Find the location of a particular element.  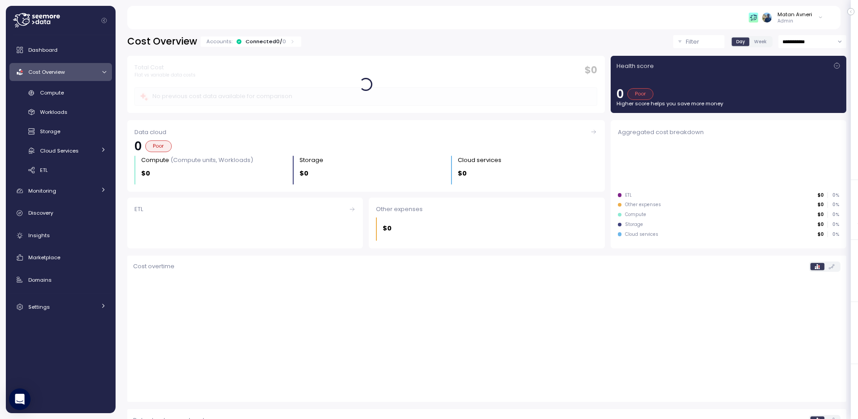

p: Health score is located at coordinates (635, 66).